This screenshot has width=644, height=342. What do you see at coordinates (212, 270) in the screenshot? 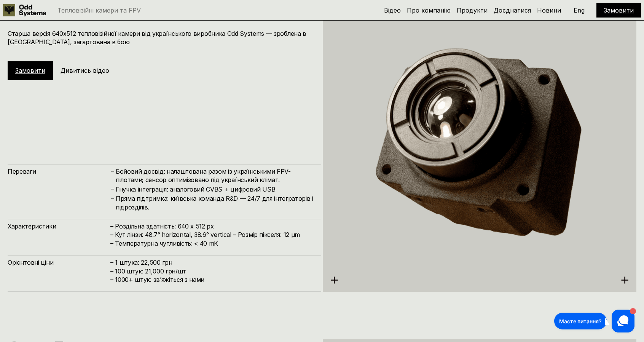
I see `h4: – 1 штука: 22,500 грн – 100 штук: 21,000 грн/шт` at bounding box center [212, 270].